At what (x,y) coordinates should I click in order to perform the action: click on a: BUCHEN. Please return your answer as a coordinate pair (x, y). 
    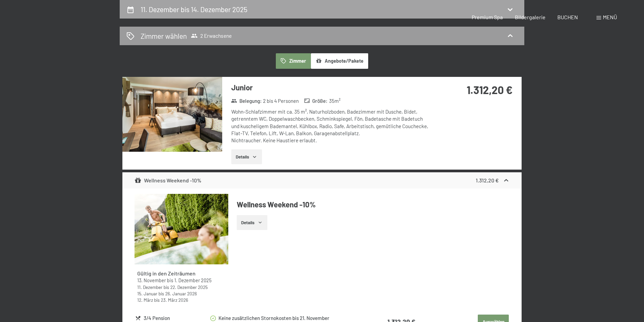
    Looking at the image, I should click on (568, 17).